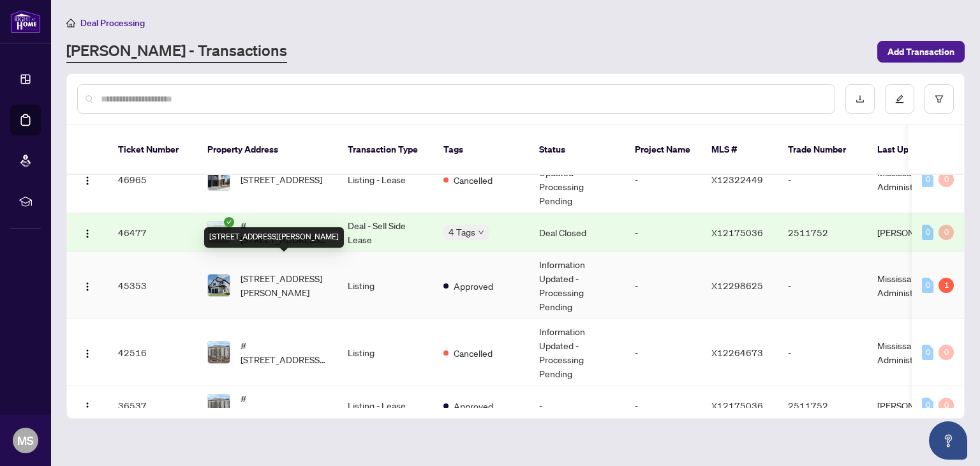 This screenshot has width=980, height=466. Describe the element at coordinates (737, 352) in the screenshot. I see `span: X12264673` at that location.